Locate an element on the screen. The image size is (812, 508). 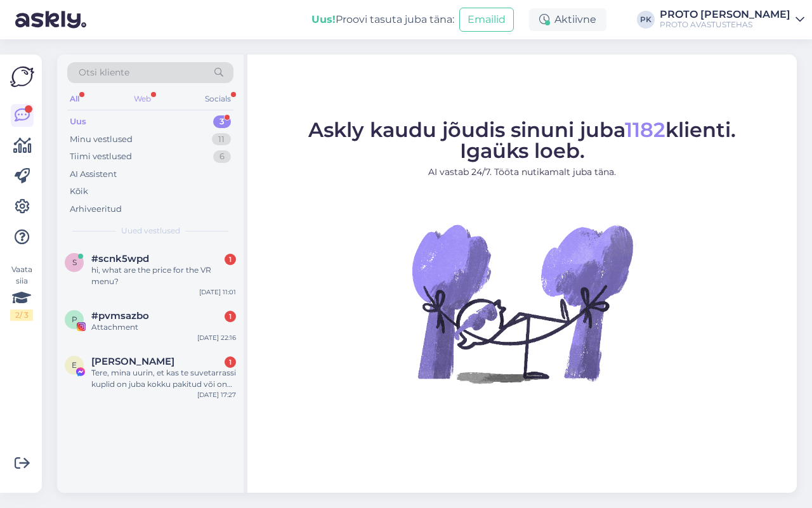
div: Web is located at coordinates (142, 99).